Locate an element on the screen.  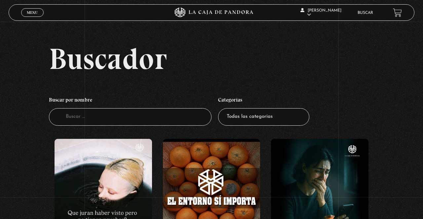
span: Cerrar is located at coordinates (32, 19).